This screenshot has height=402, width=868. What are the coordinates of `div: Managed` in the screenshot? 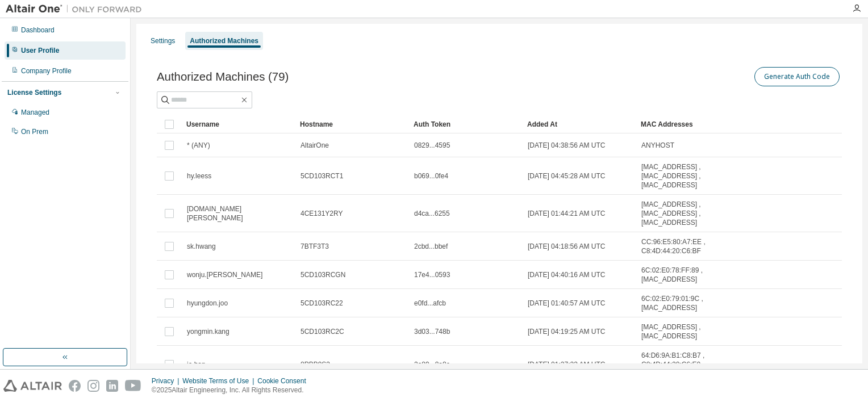 It's located at (35, 113).